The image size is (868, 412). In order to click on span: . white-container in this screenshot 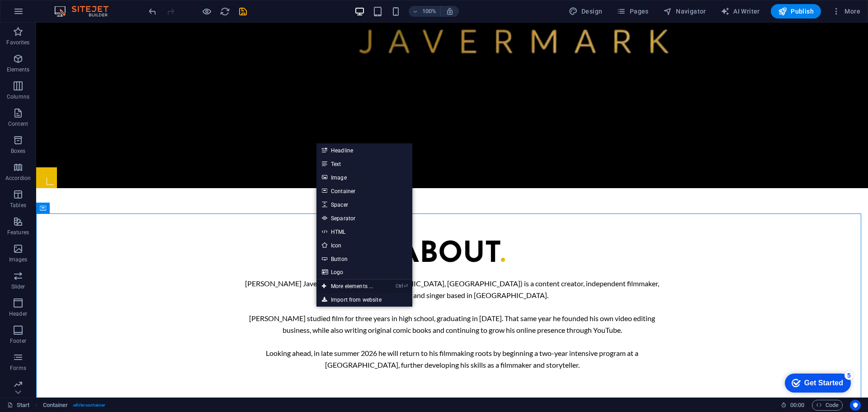, I will do `click(88, 405)`.